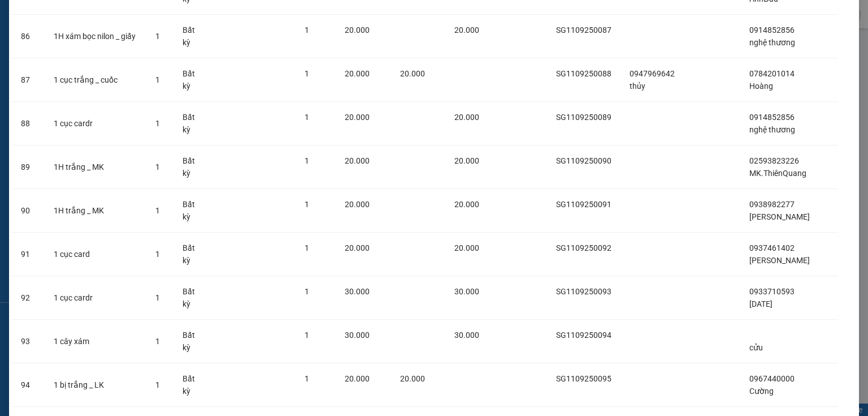 The width and height of the screenshot is (868, 416). What do you see at coordinates (28, 80) in the screenshot?
I see `td: 87` at bounding box center [28, 80].